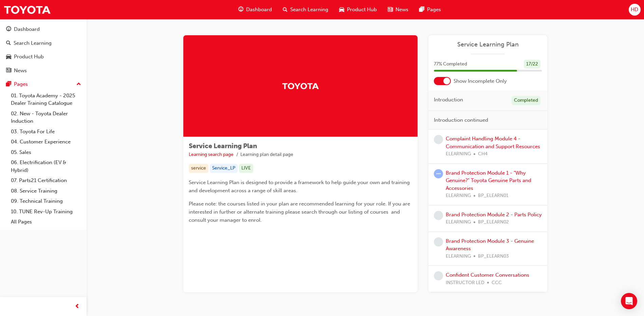 The image size is (644, 316). Describe the element at coordinates (629, 301) in the screenshot. I see `div: Open Intercom Messenger` at that location.